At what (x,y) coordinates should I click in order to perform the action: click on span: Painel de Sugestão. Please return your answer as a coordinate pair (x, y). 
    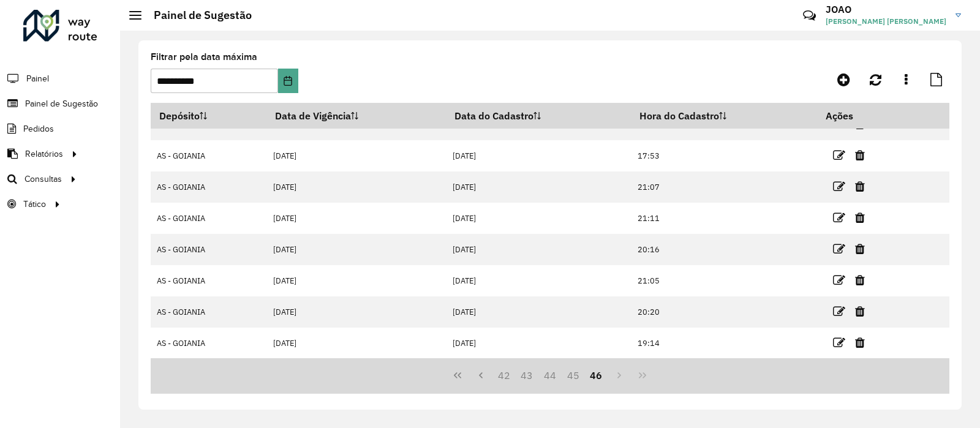
    Looking at the image, I should click on (62, 104).